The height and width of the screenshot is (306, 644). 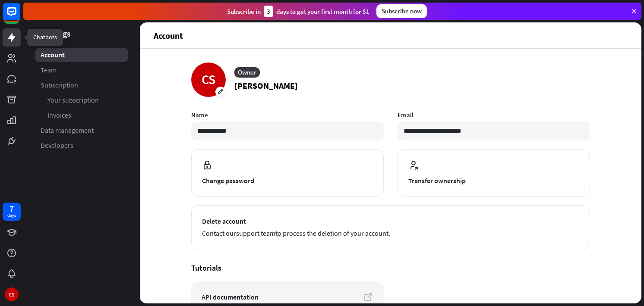 I want to click on a: Developers, so click(x=81, y=145).